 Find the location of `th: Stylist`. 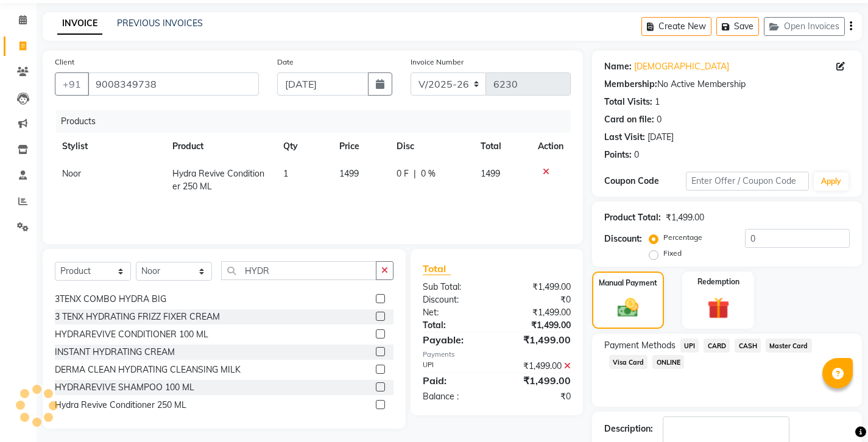

th: Stylist is located at coordinates (110, 146).